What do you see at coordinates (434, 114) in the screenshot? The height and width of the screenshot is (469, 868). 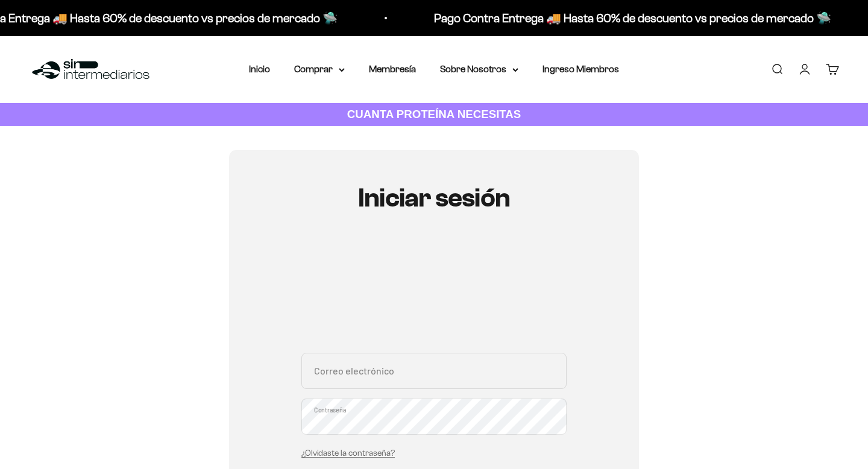 I see `strong: CUANTA PROTEÍNA NECESITAS` at bounding box center [434, 114].